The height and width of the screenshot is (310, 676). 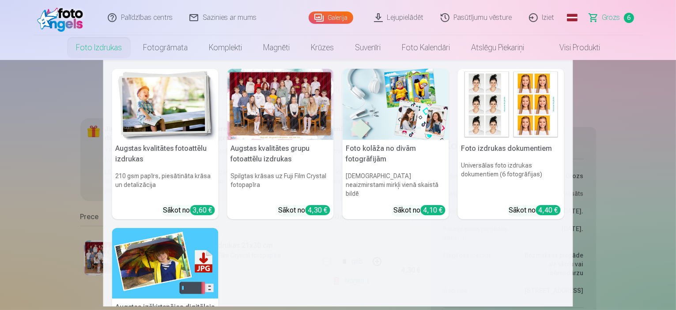 What do you see at coordinates (628, 18) in the screenshot?
I see `span: 6` at bounding box center [628, 18].